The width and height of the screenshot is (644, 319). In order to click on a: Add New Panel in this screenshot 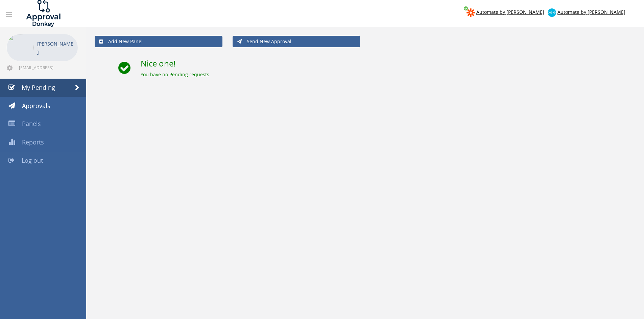, I will do `click(159, 42)`.